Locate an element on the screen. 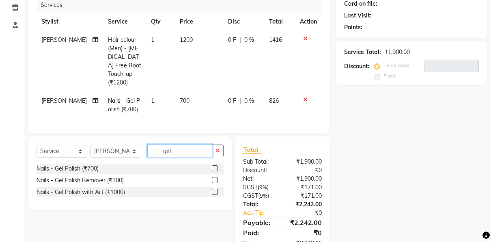  div: Nails - Gel Polish Remover (₹300) is located at coordinates (80, 180).